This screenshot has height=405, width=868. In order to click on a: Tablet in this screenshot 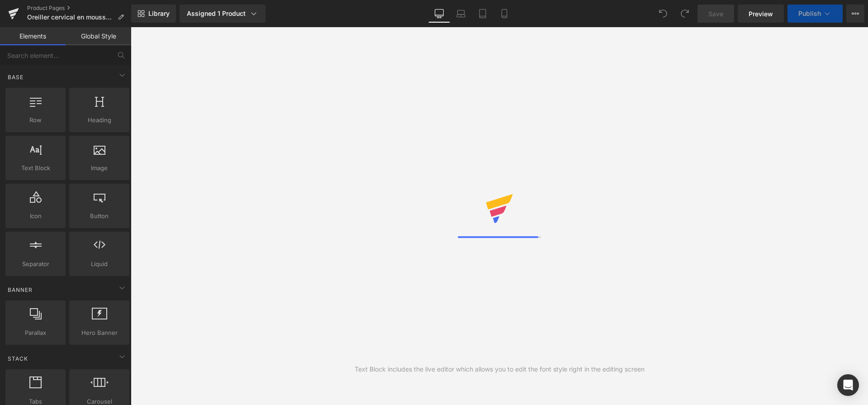, I will do `click(483, 14)`.